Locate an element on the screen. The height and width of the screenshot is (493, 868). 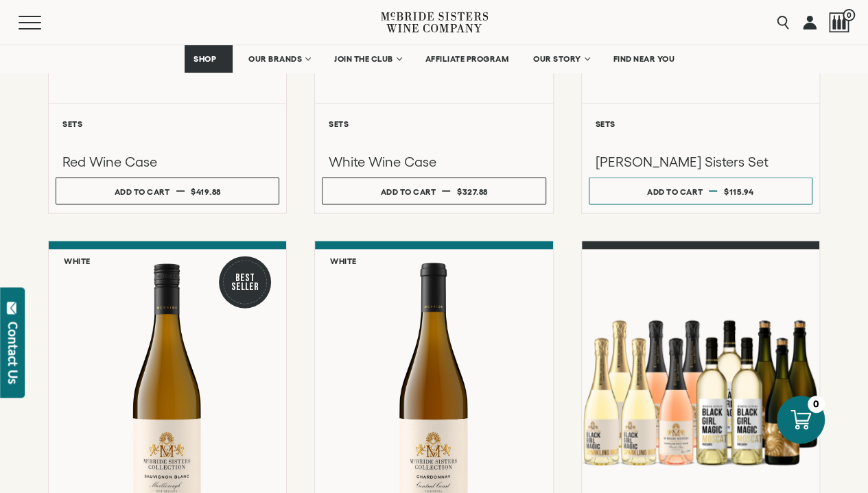
span: $327.88 is located at coordinates (472, 191).